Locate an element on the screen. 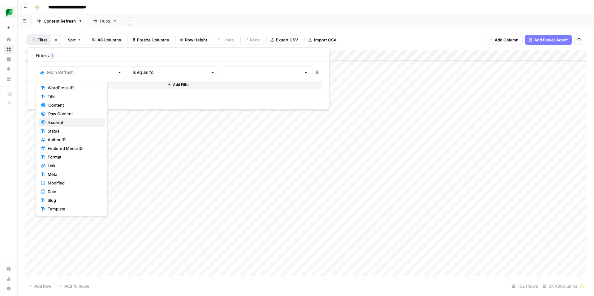  a: Browse is located at coordinates (9, 49).